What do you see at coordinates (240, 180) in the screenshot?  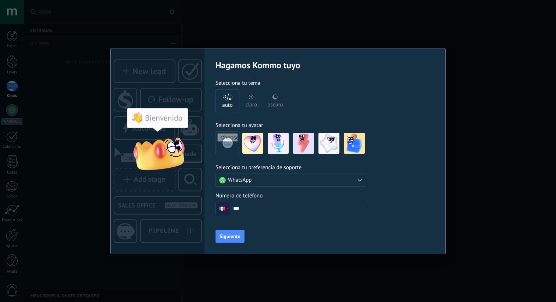 I see `span: WhatsApp` at bounding box center [240, 180].